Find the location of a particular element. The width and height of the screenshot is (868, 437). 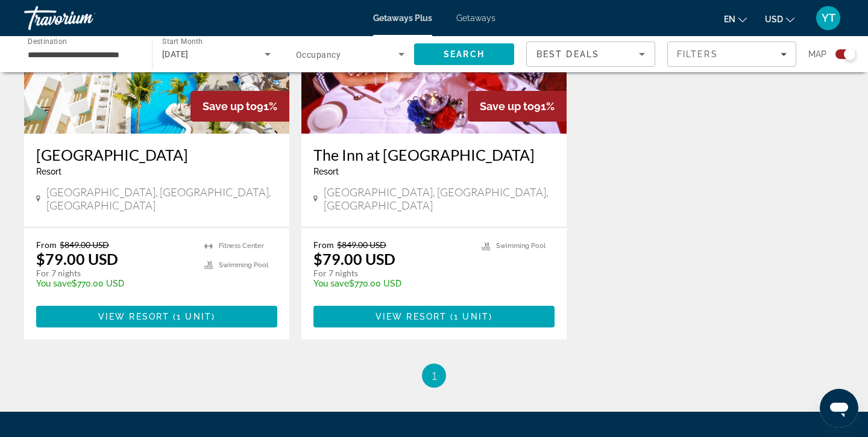

nav: Pagination is located at coordinates (434, 376).